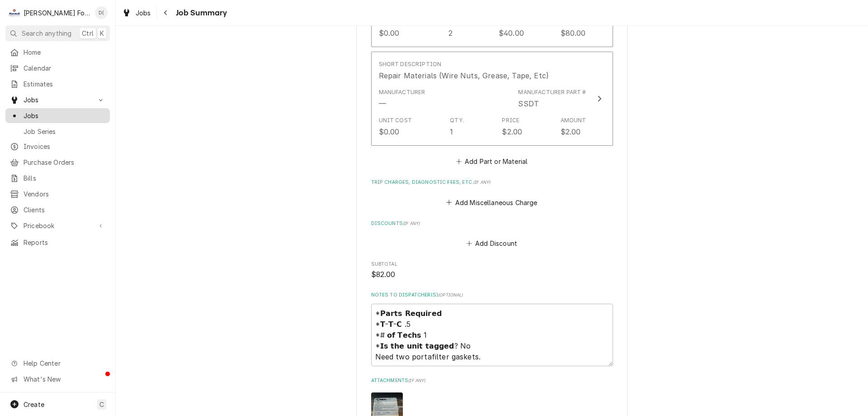 The width and height of the screenshot is (868, 416). I want to click on label: Trip Charges, Diagnostic Fees, etc., so click(492, 182).